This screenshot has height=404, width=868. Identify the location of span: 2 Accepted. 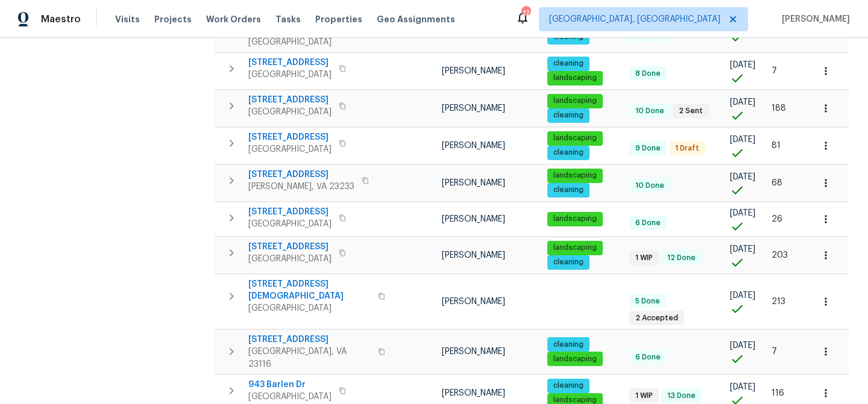
(656, 318).